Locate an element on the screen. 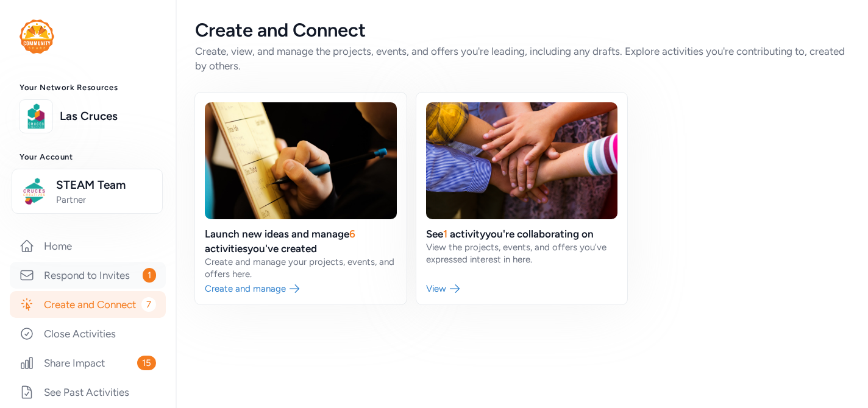  span: STEAM Team is located at coordinates (106, 185).